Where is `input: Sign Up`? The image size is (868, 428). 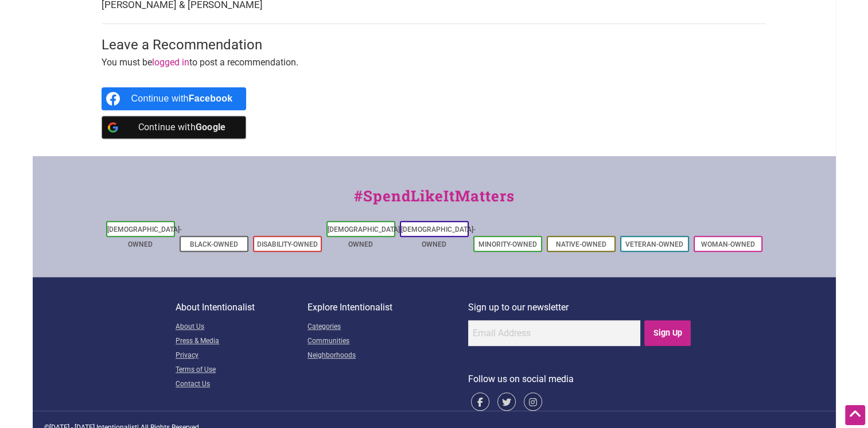 input: Sign Up is located at coordinates (667, 333).